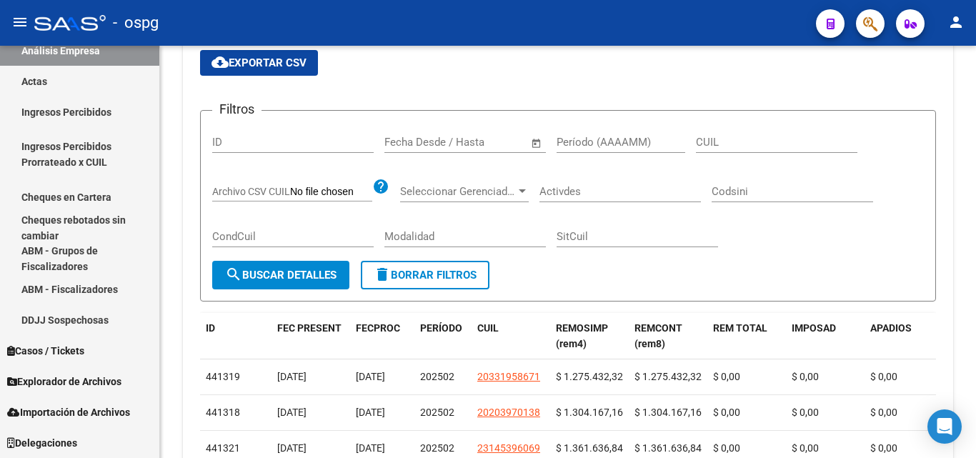 Image resolution: width=976 pixels, height=458 pixels. What do you see at coordinates (378, 328) in the screenshot?
I see `span: FECPROC` at bounding box center [378, 328].